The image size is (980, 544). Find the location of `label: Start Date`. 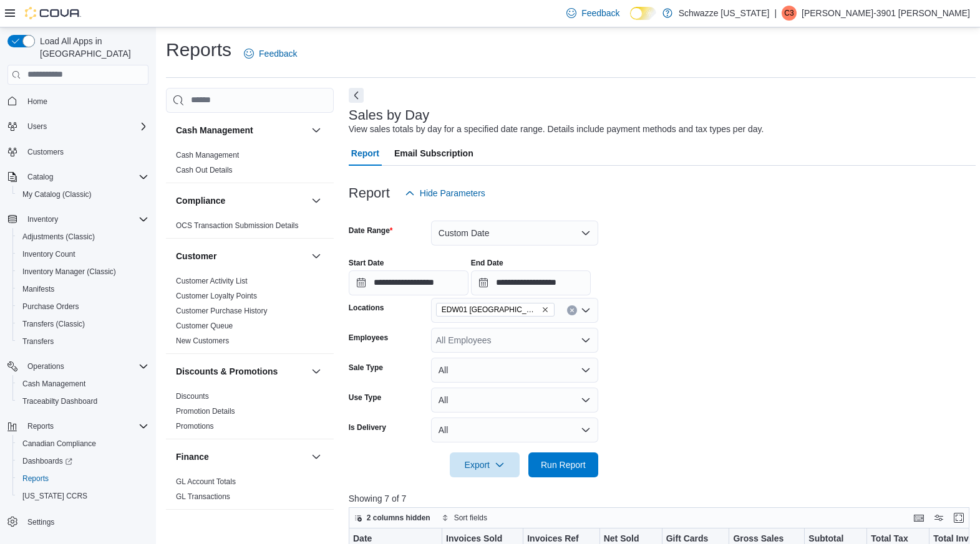

label: Start Date is located at coordinates (367, 263).